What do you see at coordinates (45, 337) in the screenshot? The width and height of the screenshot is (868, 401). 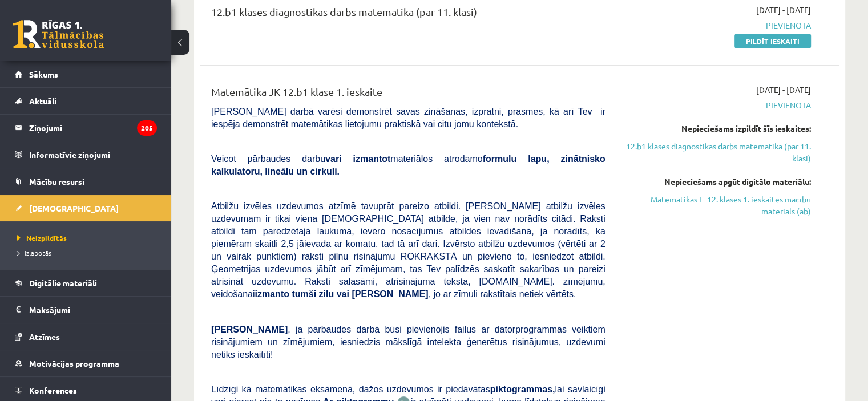 I see `span: Atzīmes` at bounding box center [45, 337].